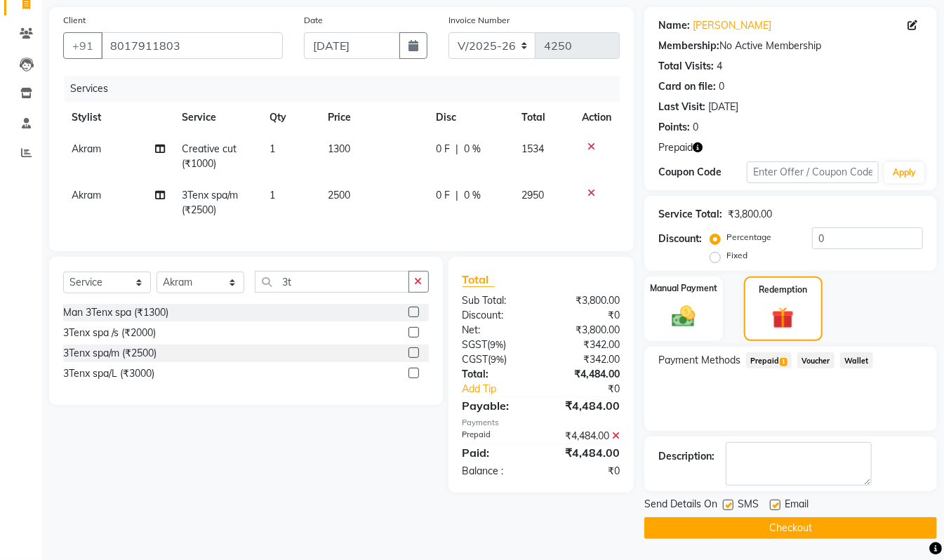 The image size is (944, 560). What do you see at coordinates (686, 66) in the screenshot?
I see `div: Total Visits:` at bounding box center [686, 66].